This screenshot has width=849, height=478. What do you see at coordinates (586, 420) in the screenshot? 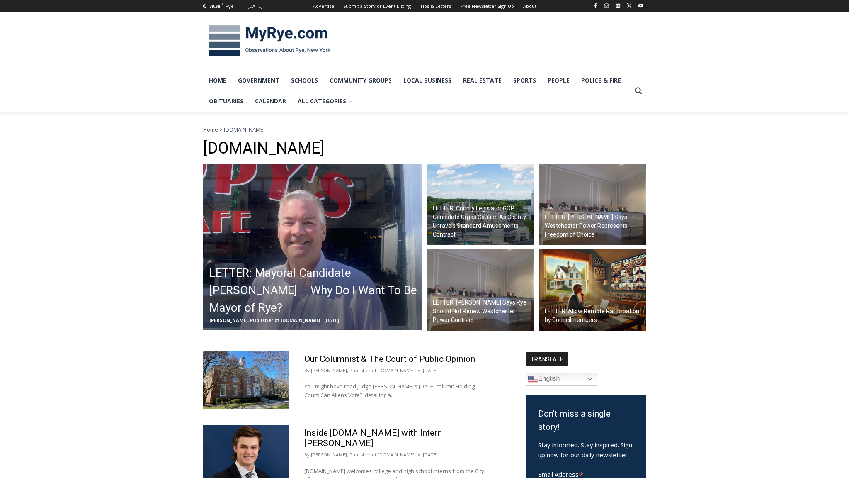
I see `h3: Don't miss a single story!` at bounding box center [586, 420].